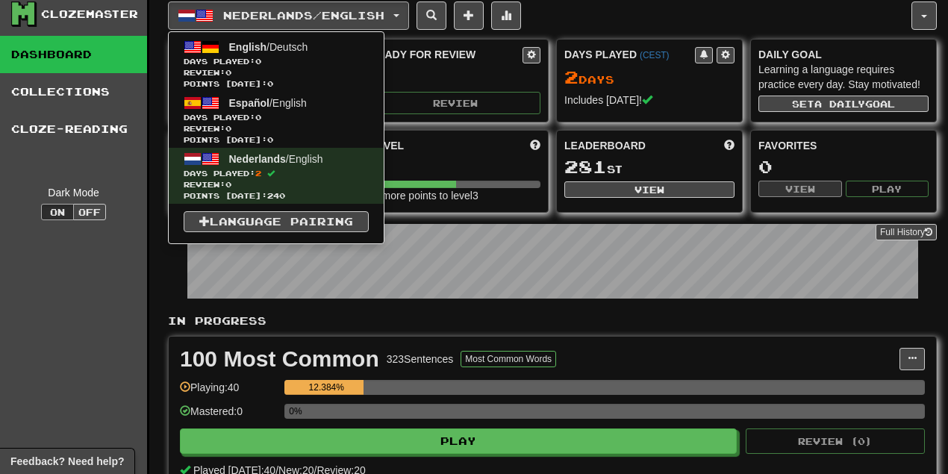 This screenshot has width=948, height=474. What do you see at coordinates (57, 212) in the screenshot?
I see `button: On` at bounding box center [57, 212].